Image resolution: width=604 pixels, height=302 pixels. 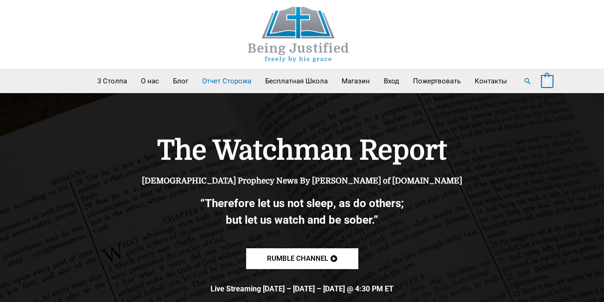 What do you see at coordinates (180, 81) in the screenshot?
I see `a: Блог` at bounding box center [180, 81].